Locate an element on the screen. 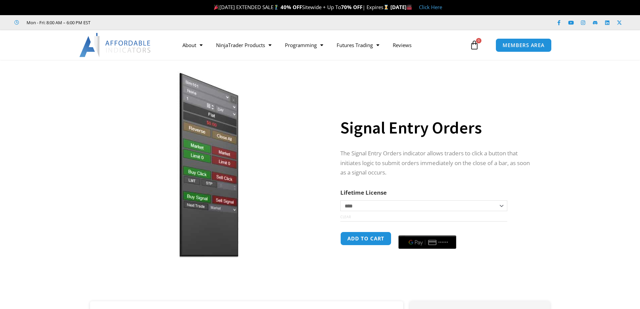 Image resolution: width=640 pixels, height=309 pixels. p: The Signal Entry Orders indicator allows traders to click a button that initiates logic to submit... is located at coordinates (439, 163).